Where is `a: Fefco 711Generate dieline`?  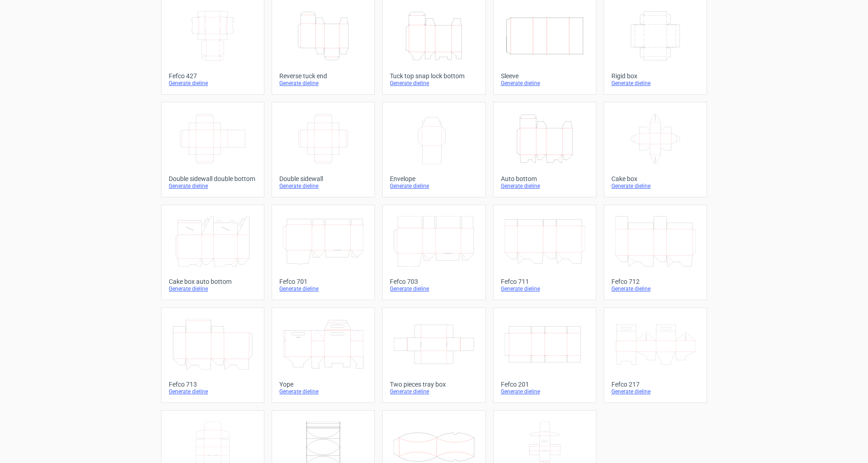
a: Fefco 711Generate dieline is located at coordinates (545, 253).